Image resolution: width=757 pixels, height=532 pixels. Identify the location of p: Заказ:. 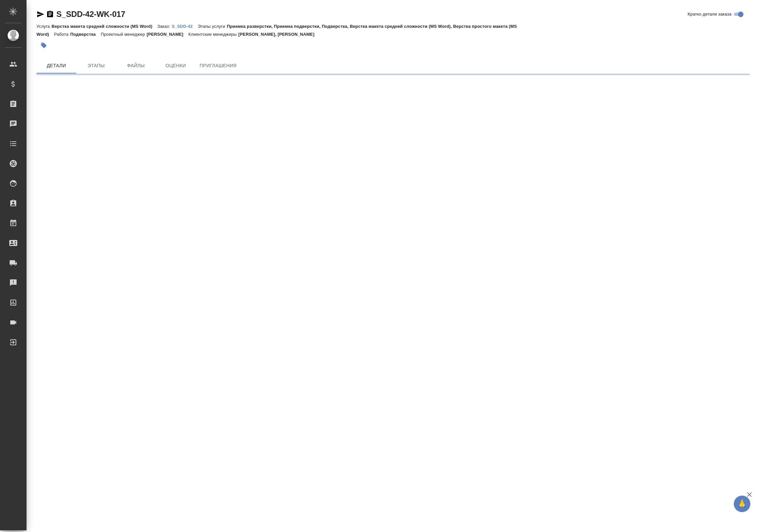
(164, 26).